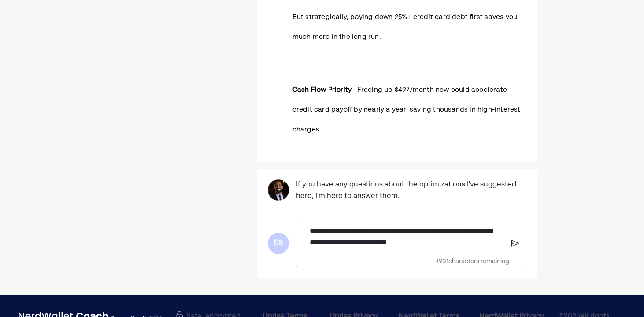 This screenshot has height=317, width=644. I want to click on pre: If you have any questions about the optimizations I've suggested here, I'm here to answer them., so click(411, 191).